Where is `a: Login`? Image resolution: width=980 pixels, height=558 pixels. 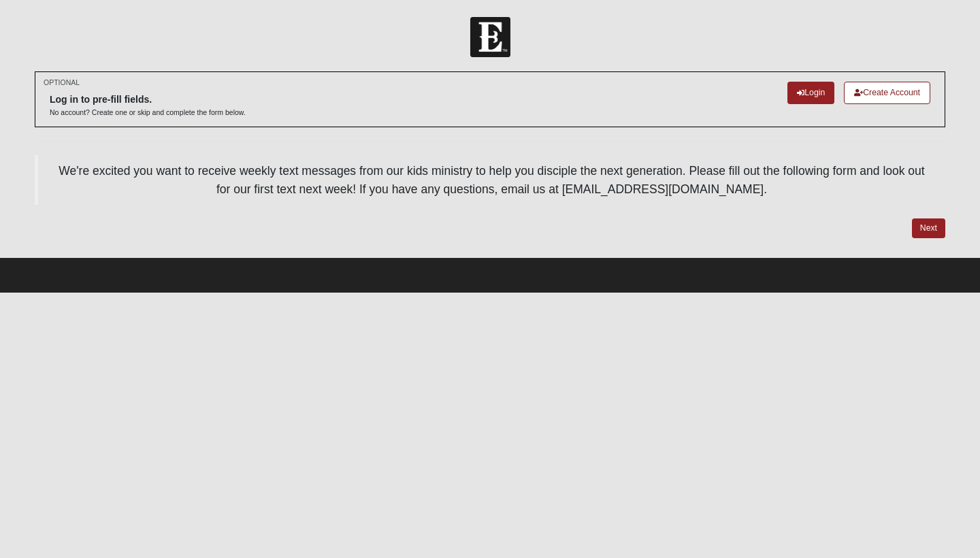 a: Login is located at coordinates (811, 93).